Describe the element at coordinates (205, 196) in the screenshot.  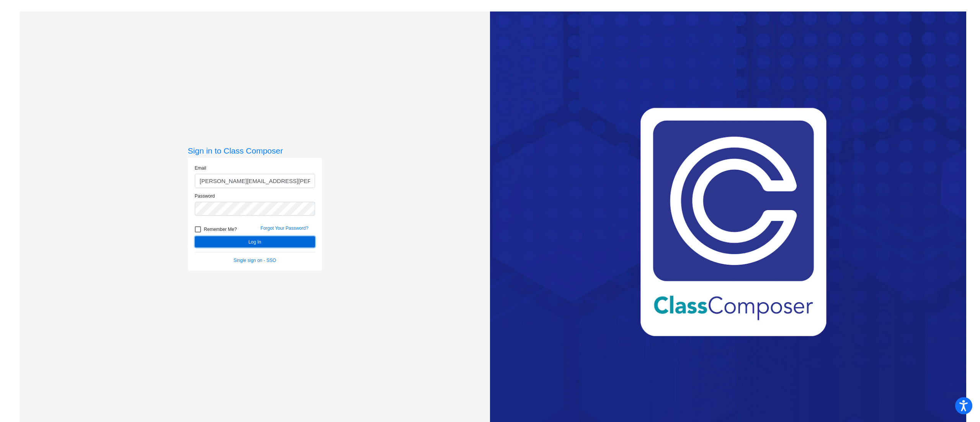
I see `label: Password` at that location.